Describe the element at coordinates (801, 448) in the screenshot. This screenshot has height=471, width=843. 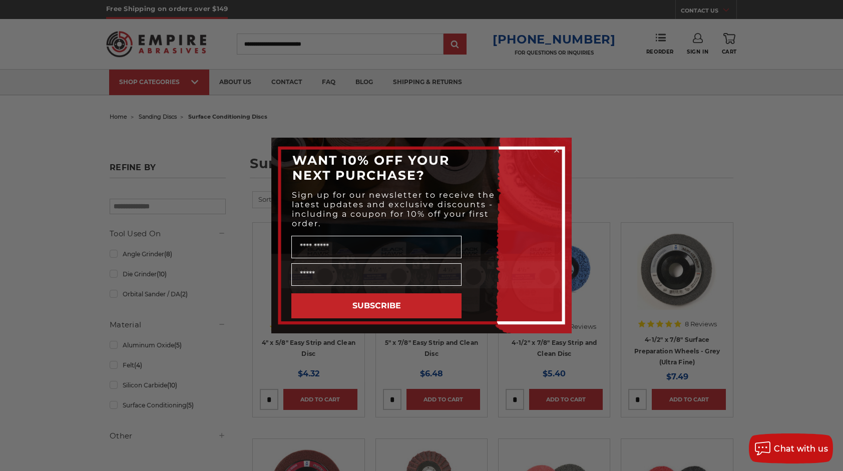
I see `span: Chat with us` at that location.